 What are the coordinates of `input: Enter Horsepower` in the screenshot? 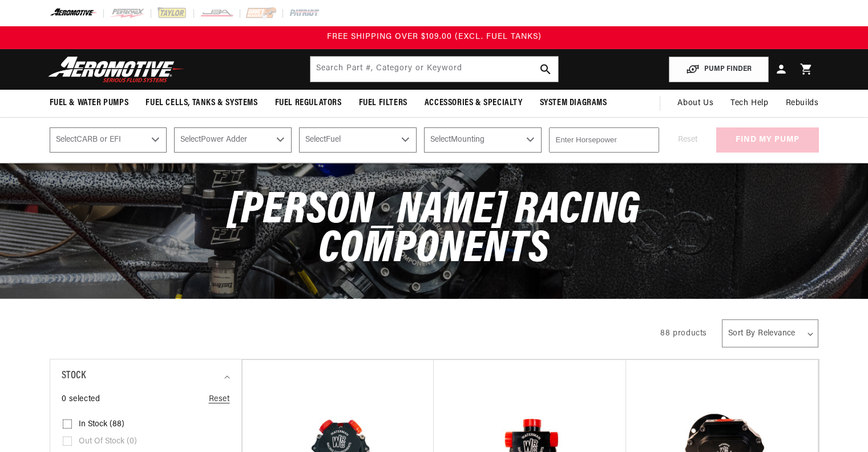 It's located at (604, 140).